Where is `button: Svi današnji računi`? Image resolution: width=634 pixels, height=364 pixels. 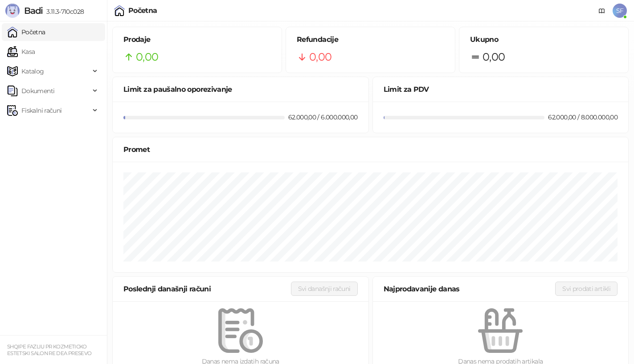
button: Svi današnji računi is located at coordinates (324, 288).